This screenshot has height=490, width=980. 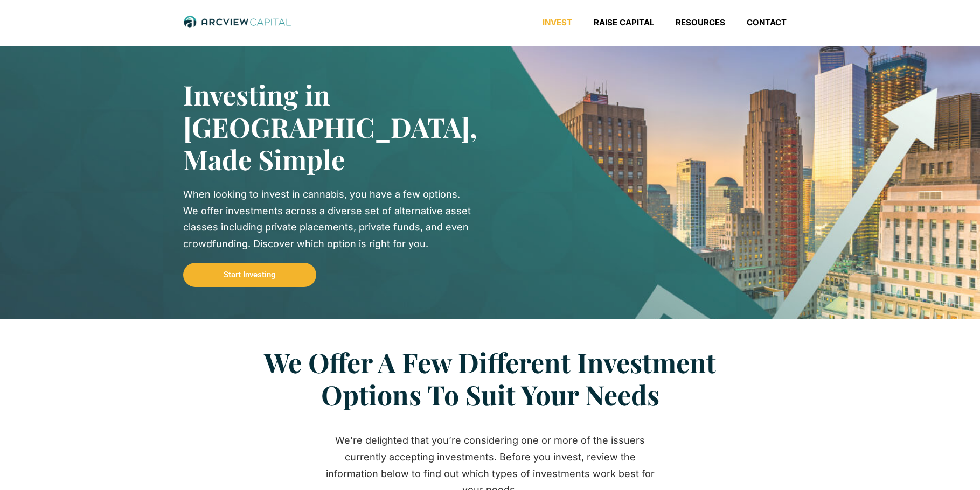 What do you see at coordinates (557, 23) in the screenshot?
I see `a: Invest` at bounding box center [557, 23].